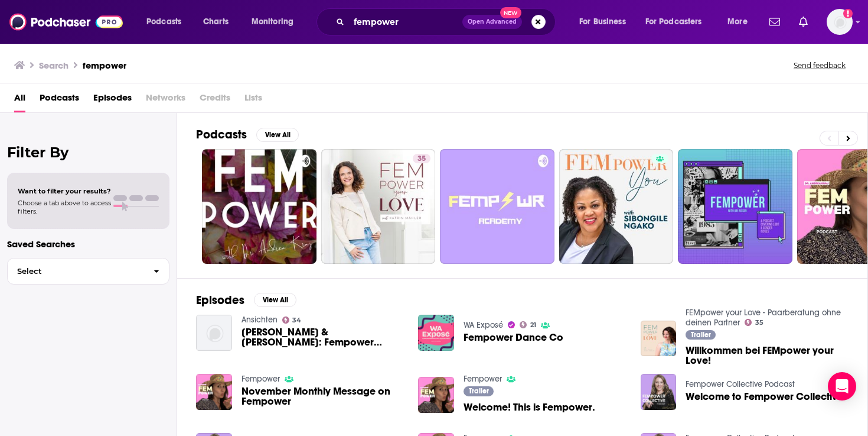 This screenshot has height=436, width=868. What do you see at coordinates (297, 320) in the screenshot?
I see `span: 34` at bounding box center [297, 320].